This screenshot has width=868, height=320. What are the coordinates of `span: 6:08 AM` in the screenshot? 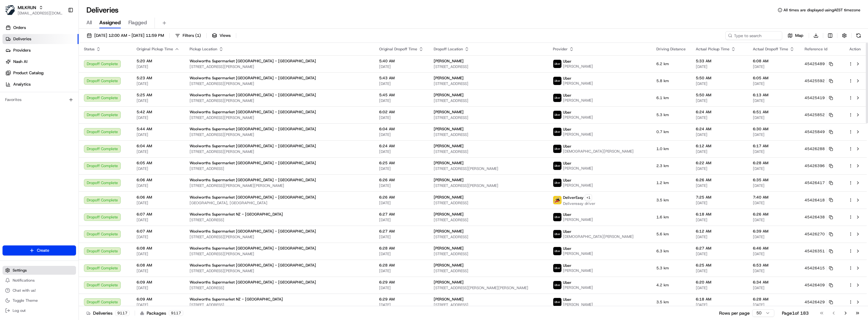 It's located at (158, 266).